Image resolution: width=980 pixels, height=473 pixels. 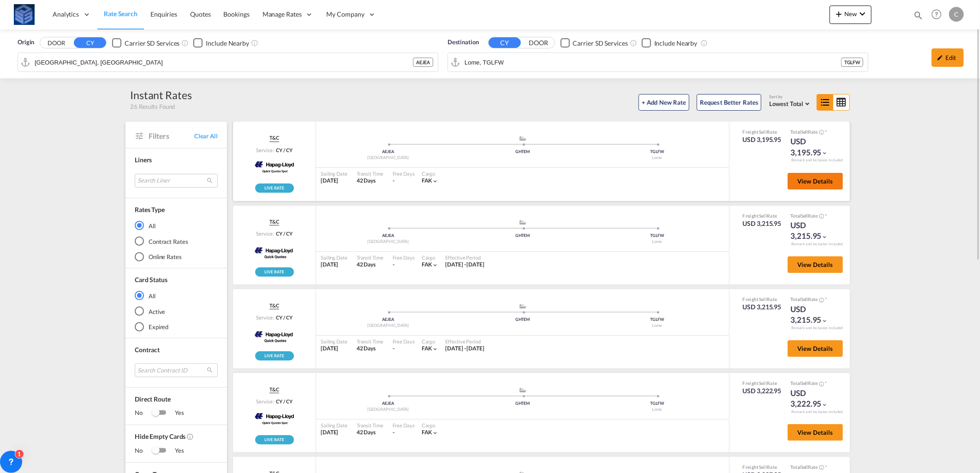 What do you see at coordinates (918, 17) in the screenshot?
I see `div: icon-magnify` at bounding box center [918, 17].